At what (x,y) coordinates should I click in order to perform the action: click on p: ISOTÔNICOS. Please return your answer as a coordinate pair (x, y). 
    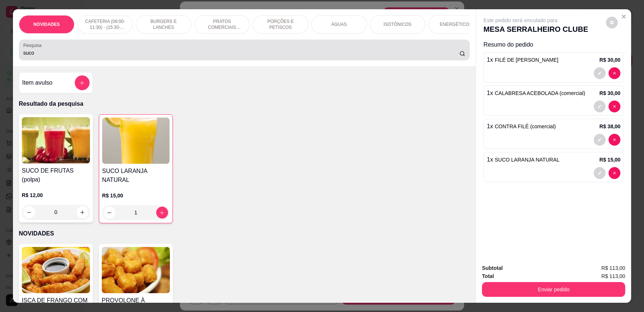
    Looking at the image, I should click on (397, 24).